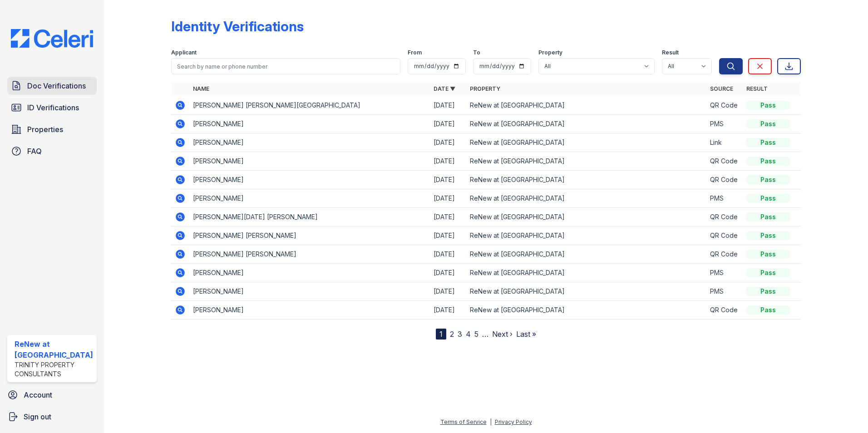  Describe the element at coordinates (54, 369) in the screenshot. I see `div: Trinity Property Consultants` at that location.